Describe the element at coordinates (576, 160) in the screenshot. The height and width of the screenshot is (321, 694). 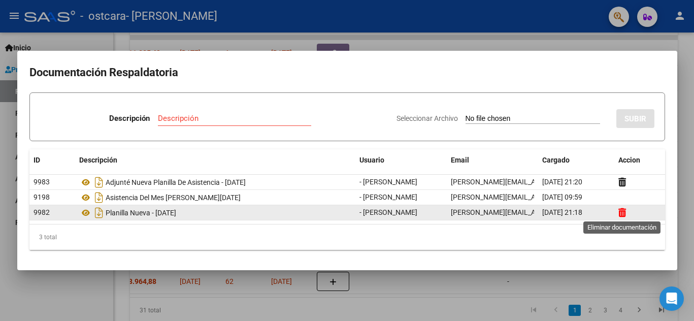
I see `datatable-header-cell: Cargado` at that location.